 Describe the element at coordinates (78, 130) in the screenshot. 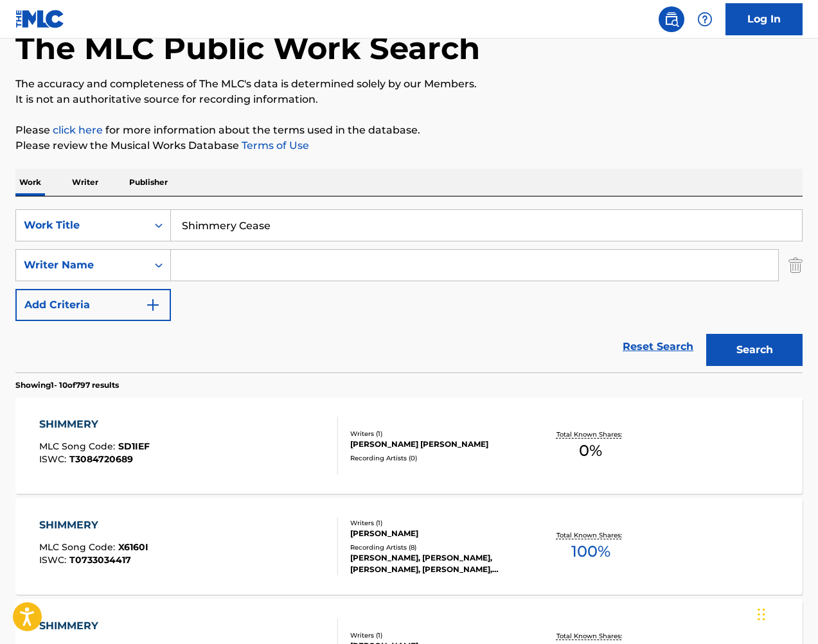

I see `a: click here` at that location.